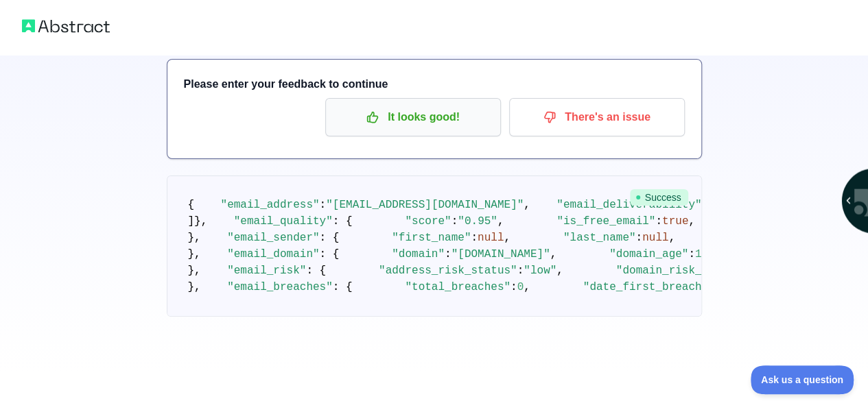 This screenshot has width=868, height=401. I want to click on button: There's an issue, so click(597, 117).